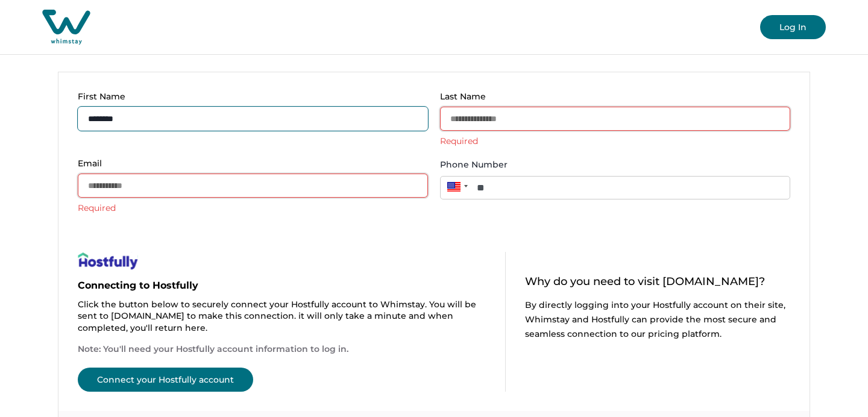 The height and width of the screenshot is (417, 868). Describe the element at coordinates (165, 379) in the screenshot. I see `button: Connect your Hostfully account` at that location.